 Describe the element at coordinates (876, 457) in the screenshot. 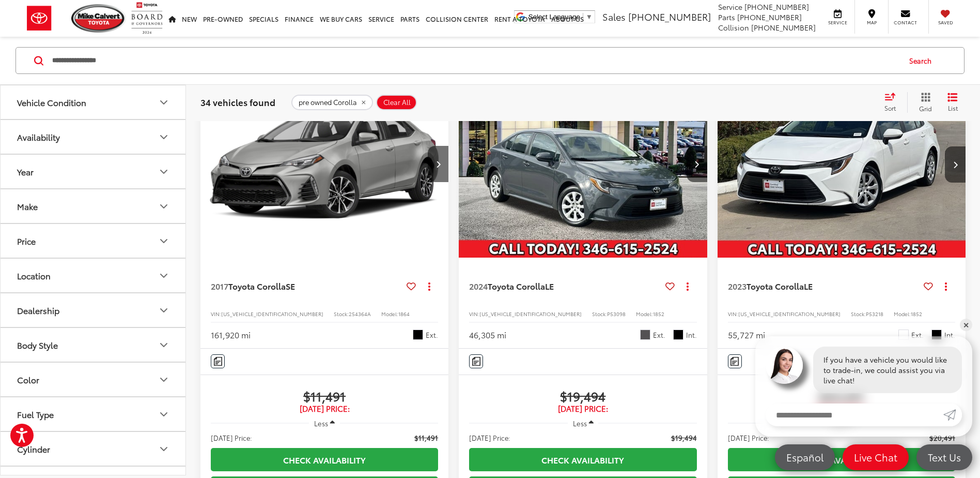

I see `a: Live Chat` at that location.